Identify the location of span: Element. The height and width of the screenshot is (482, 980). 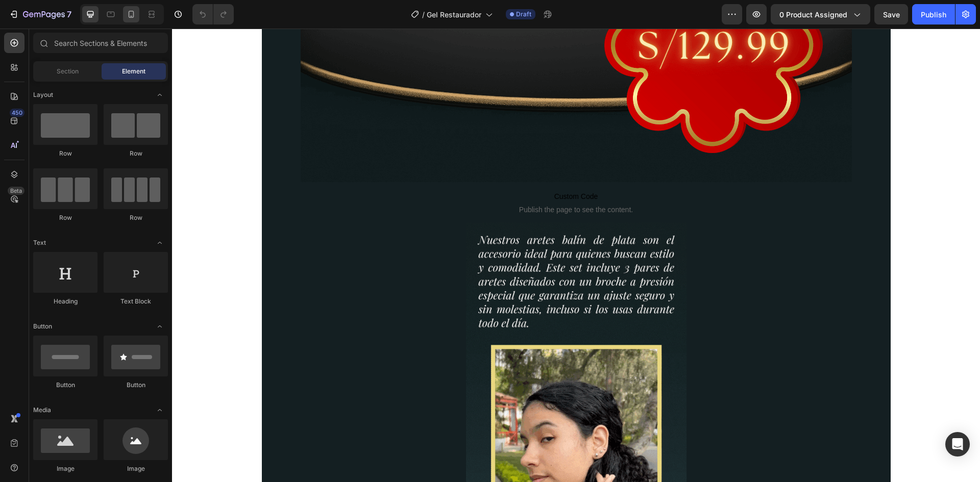
(134, 71).